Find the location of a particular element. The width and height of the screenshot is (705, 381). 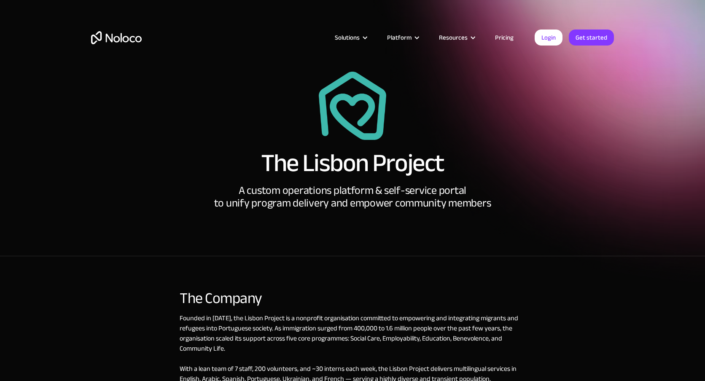

a: Pricing is located at coordinates (504, 38).